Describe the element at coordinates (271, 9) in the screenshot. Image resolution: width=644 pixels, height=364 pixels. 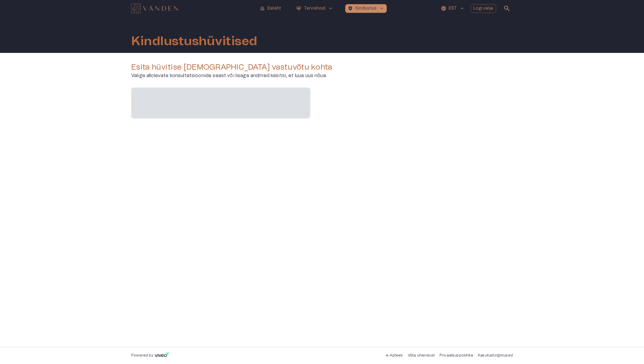
I see `button: homeEsileht` at that location.